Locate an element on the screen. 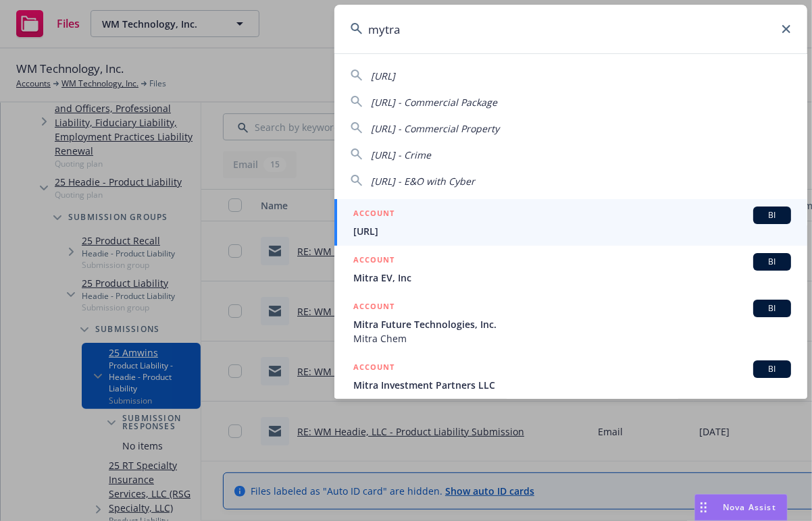  a: ACCOUNTBIMitra Future Technologies, Inc.Mitra Chem is located at coordinates (570, 323).